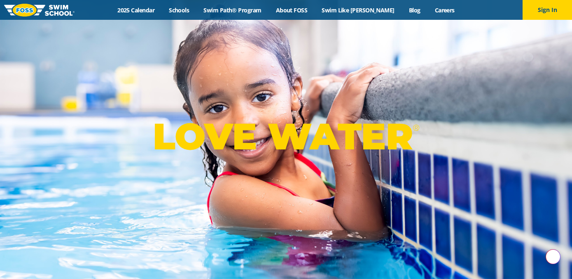 This screenshot has height=279, width=572. I want to click on img: FOSS Swim School Logo, so click(39, 10).